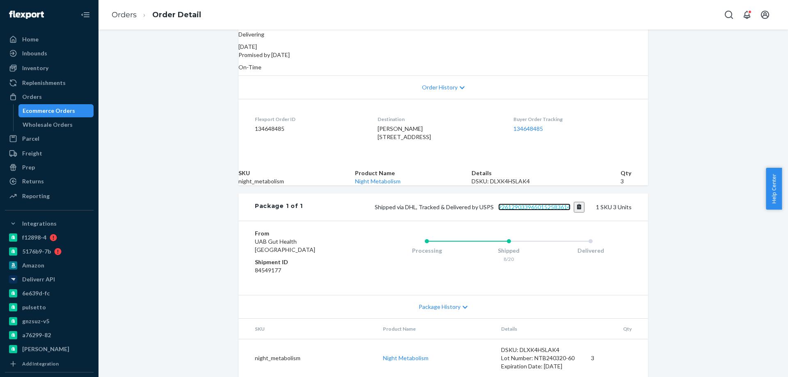 The image size is (788, 377). What do you see at coordinates (36, 293) in the screenshot?
I see `div: 6e639d-fc` at bounding box center [36, 293].